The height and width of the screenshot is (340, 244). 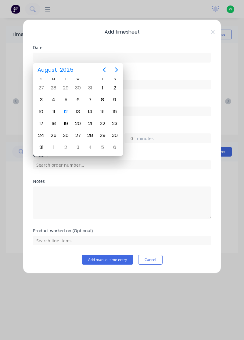 What do you see at coordinates (78, 100) in the screenshot?
I see `div: Wednesday, August 6, 2025` at bounding box center [78, 100].